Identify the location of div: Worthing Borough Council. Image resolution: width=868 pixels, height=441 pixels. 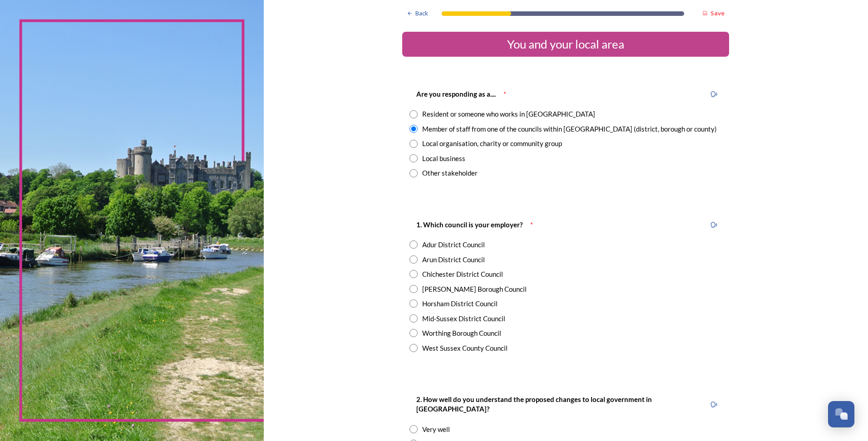
(462, 333).